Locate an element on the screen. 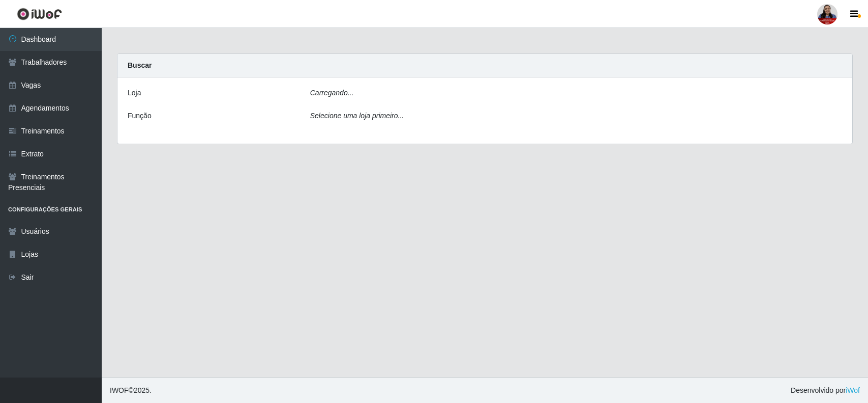  i: Selecione uma loja primeiro... is located at coordinates (358, 115).